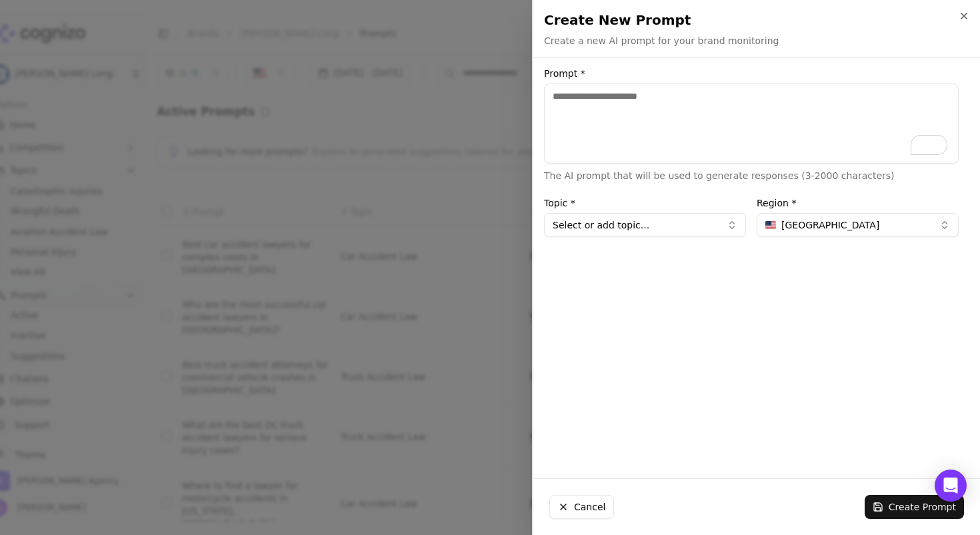 Image resolution: width=980 pixels, height=535 pixels. What do you see at coordinates (857, 203) in the screenshot?
I see `label: Region *` at bounding box center [857, 203].